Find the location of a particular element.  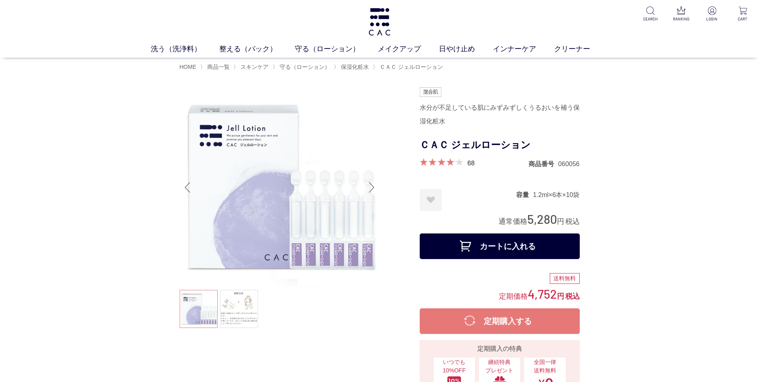

div: Next slide is located at coordinates (372, 187).